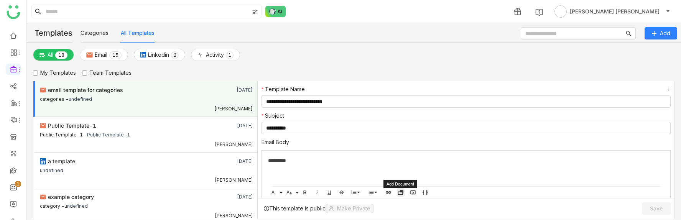  I want to click on div: Public Template-1 -, so click(63, 134).